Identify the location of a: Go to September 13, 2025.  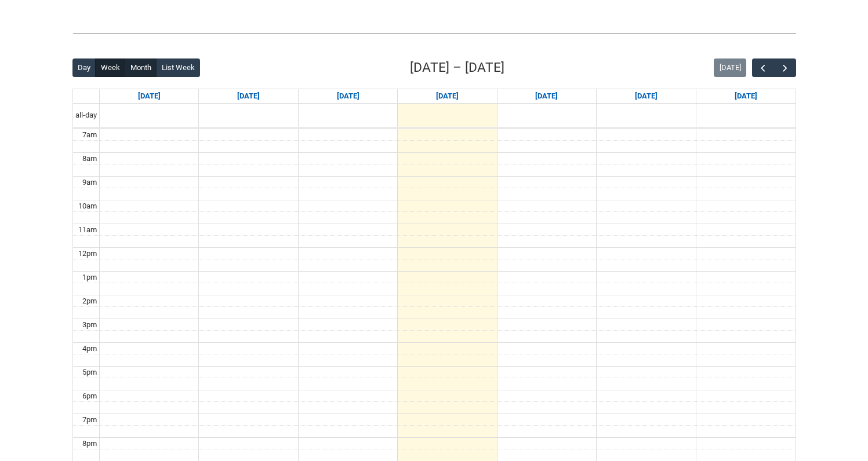
(745, 96).